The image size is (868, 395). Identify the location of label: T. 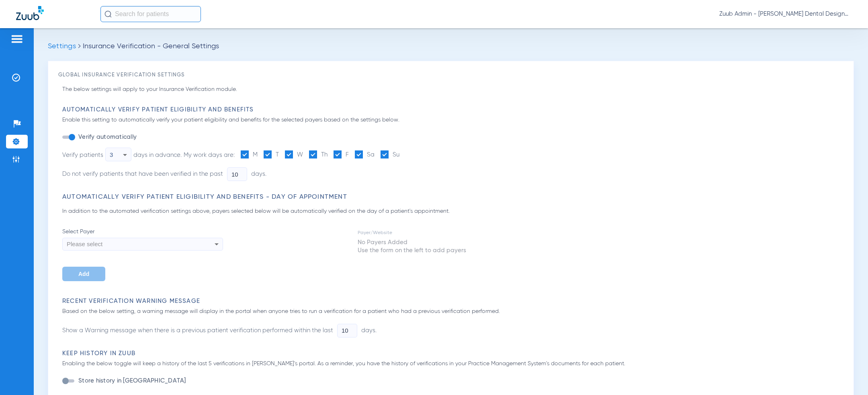
(271, 155).